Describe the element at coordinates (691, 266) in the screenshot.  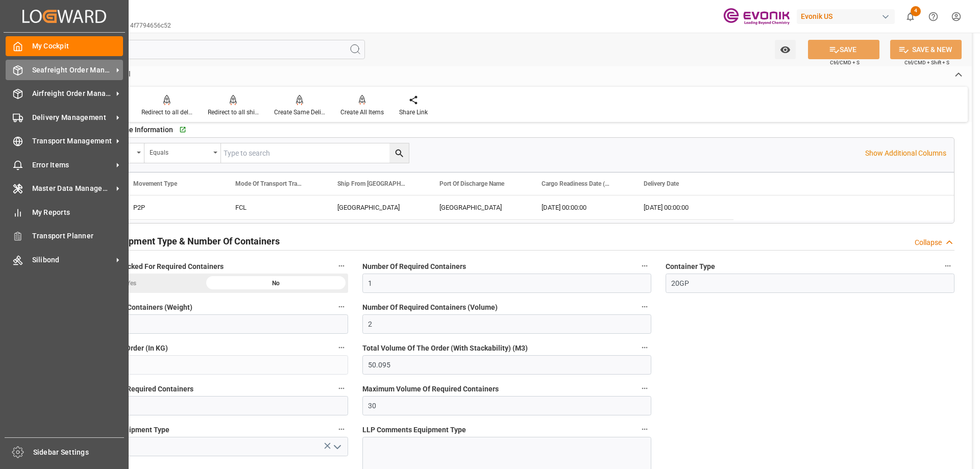
I see `span: Container Type` at that location.